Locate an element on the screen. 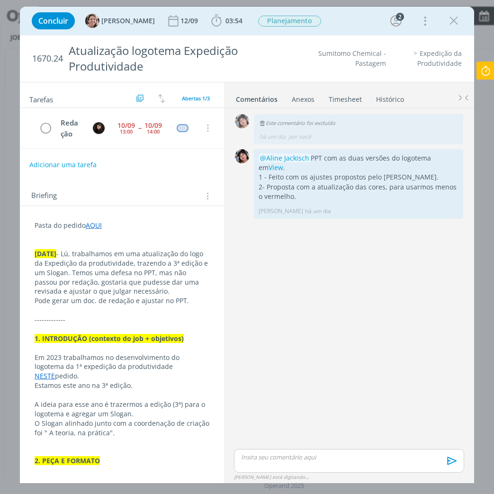  div: Anexos is located at coordinates (303, 99).